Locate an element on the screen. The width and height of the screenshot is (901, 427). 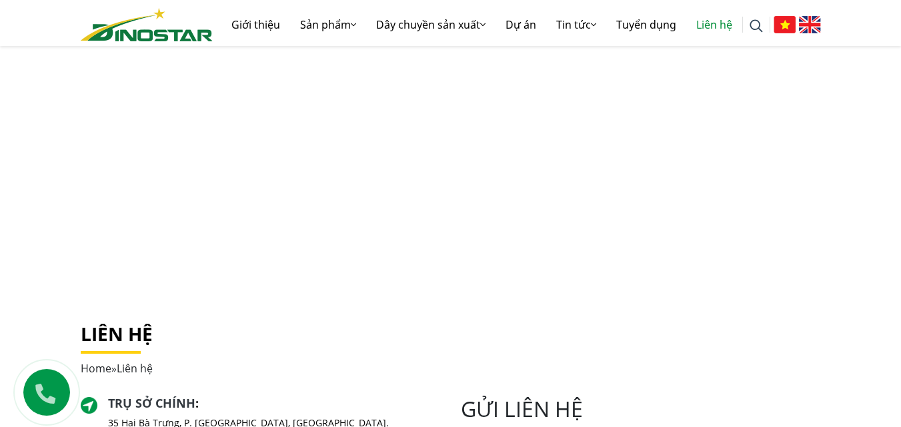
img: logo is located at coordinates (147, 25).